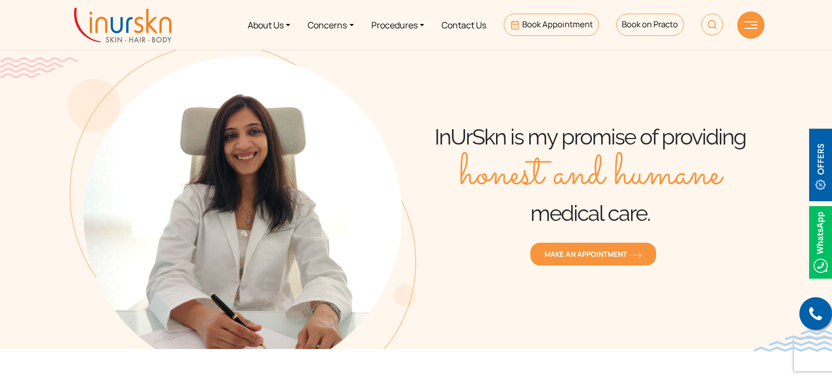 This screenshot has height=379, width=832. What do you see at coordinates (636, 255) in the screenshot?
I see `img: orange-arrow` at bounding box center [636, 255].